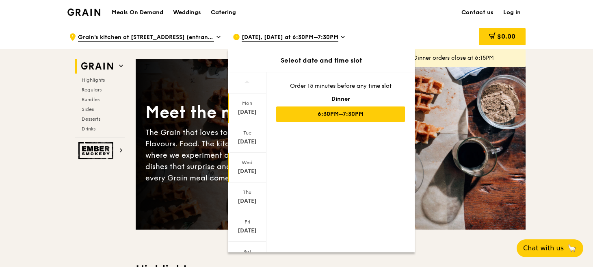 The width and height of the screenshot is (593, 267). What do you see at coordinates (340, 99) in the screenshot?
I see `div: Dinner` at bounding box center [340, 99].